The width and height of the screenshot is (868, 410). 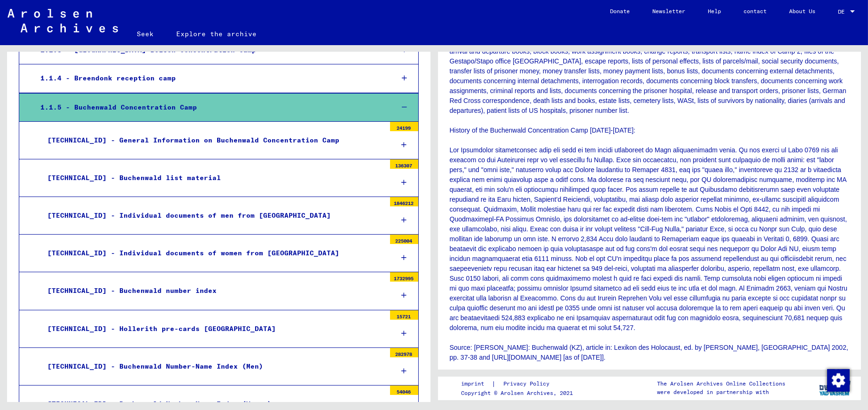 I want to click on font: 1.1.4 - Breendonk reception camp, so click(x=108, y=78).